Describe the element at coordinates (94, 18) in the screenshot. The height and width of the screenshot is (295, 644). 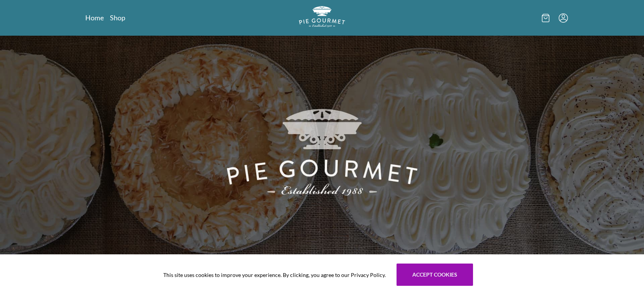
I see `a: Home` at that location.